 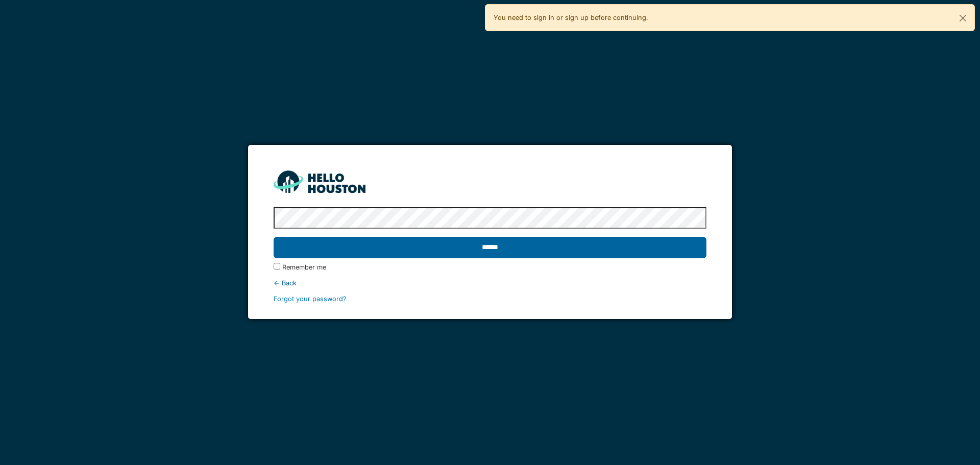 I want to click on img: HH_line-BYnF2_Hg.png, so click(x=319, y=181).